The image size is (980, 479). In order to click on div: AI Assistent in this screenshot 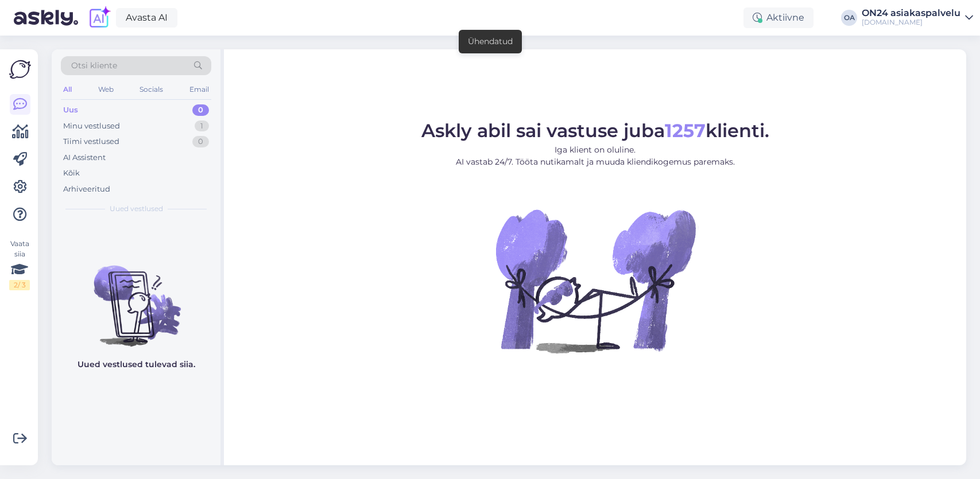, I will do `click(84, 158)`.